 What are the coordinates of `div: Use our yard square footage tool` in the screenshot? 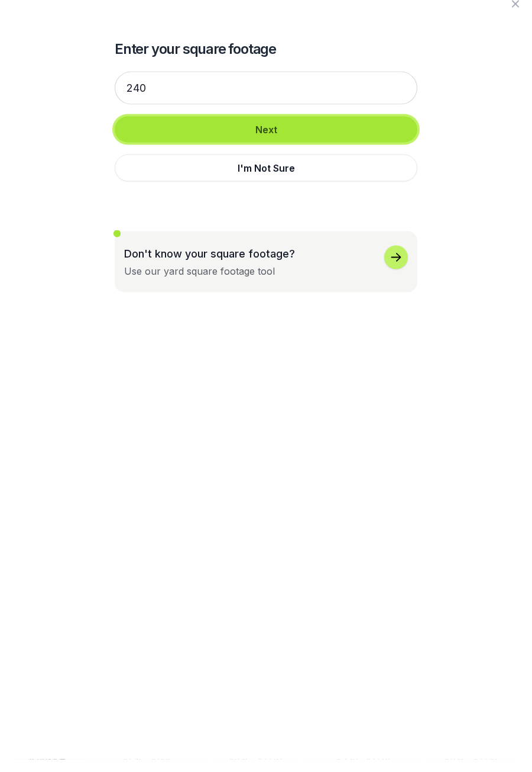 It's located at (200, 284).